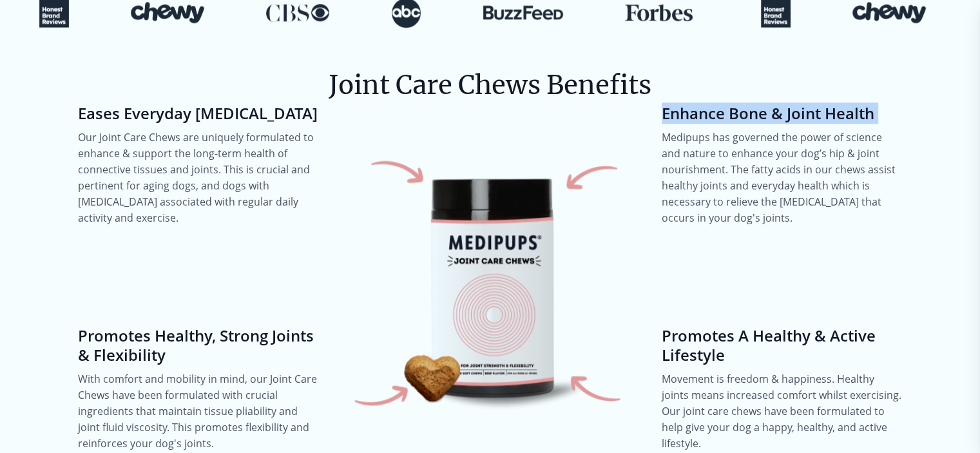 Image resolution: width=980 pixels, height=453 pixels. Describe the element at coordinates (198, 178) in the screenshot. I see `p: Our Joint Care Chews are uniquely formulated to enhance & support the long-term health of connect...` at that location.